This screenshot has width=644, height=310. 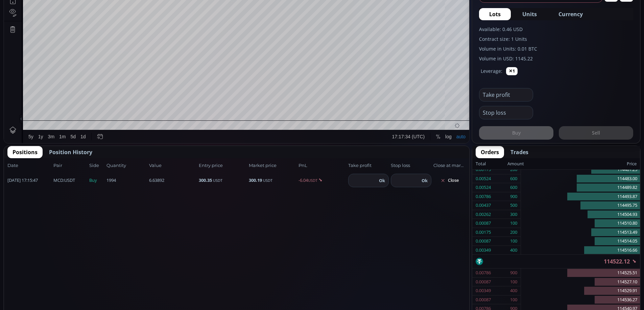 What do you see at coordinates (490, 152) in the screenshot?
I see `button: Orders` at bounding box center [490, 152].